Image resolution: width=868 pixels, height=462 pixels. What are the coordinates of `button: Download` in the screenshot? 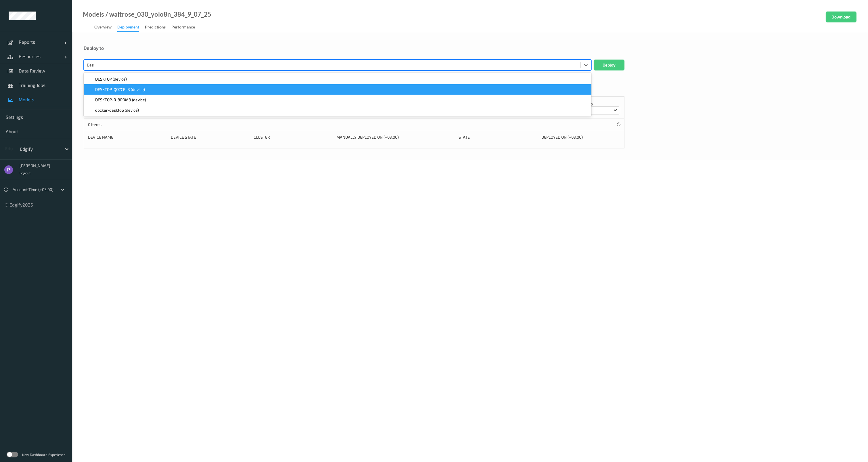 It's located at (841, 17).